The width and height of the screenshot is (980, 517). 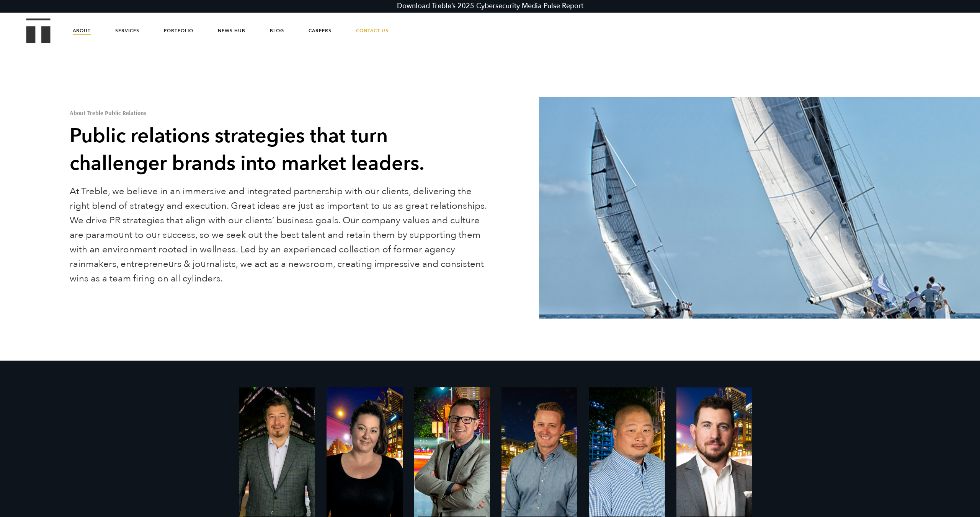 What do you see at coordinates (279, 235) in the screenshot?
I see `p: At Treble, we believe in an immersive and integrated partnership with our clients, delivering the...` at bounding box center [279, 235].